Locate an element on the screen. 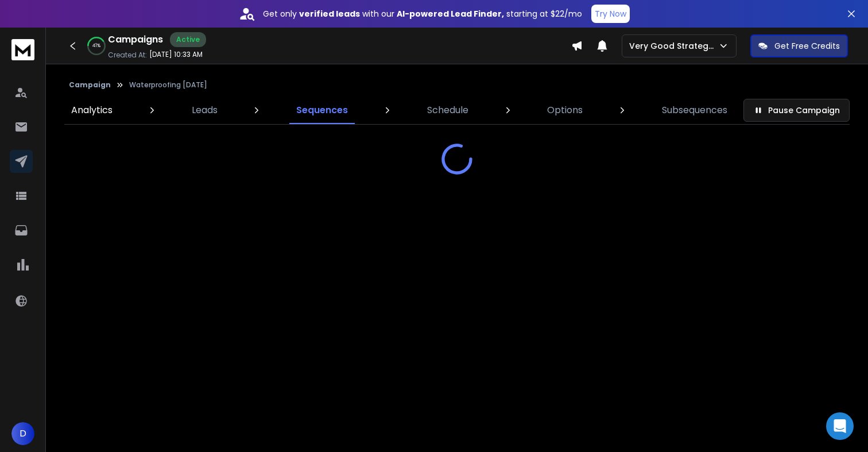 Image resolution: width=868 pixels, height=452 pixels. p: Leads is located at coordinates (204, 110).